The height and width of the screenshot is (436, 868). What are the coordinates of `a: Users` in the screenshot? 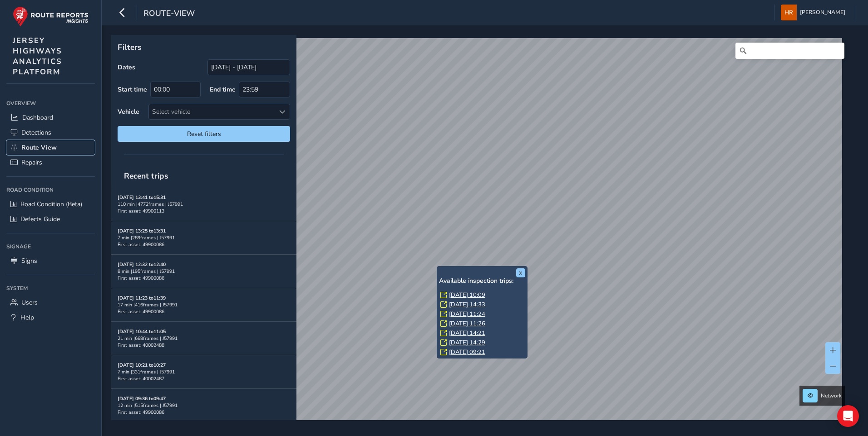 It's located at (50, 303).